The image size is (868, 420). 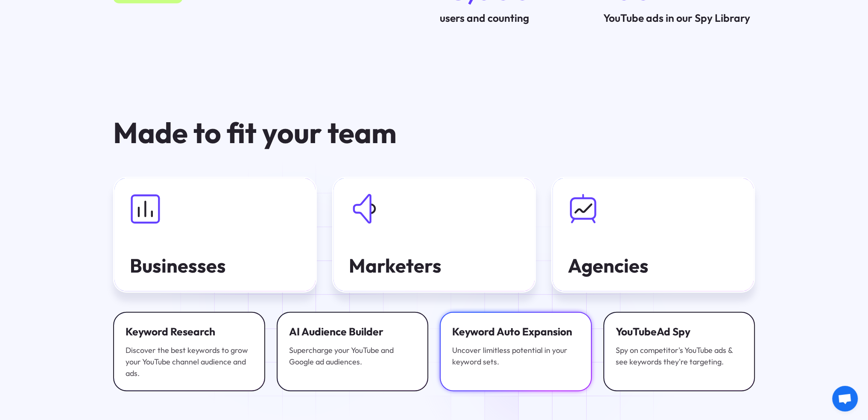 I want to click on div: YouTube ads in our Spy Library, so click(x=679, y=18).